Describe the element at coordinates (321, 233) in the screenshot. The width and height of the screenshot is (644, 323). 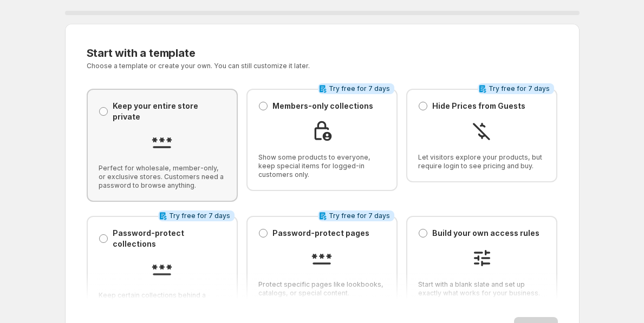
I see `p: Password-protect pages` at that location.